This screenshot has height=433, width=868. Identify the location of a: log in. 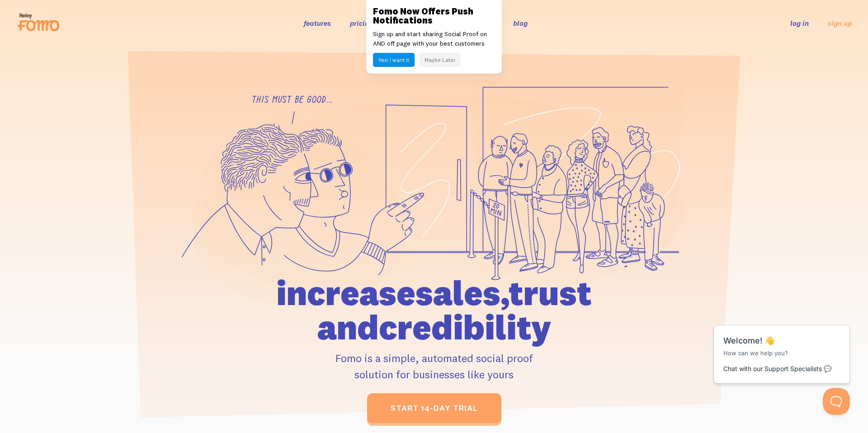
(799, 23).